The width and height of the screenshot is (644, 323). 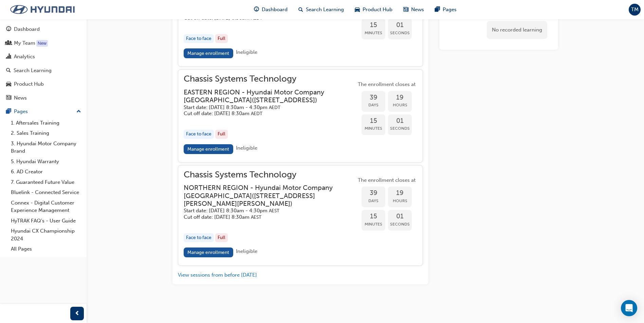 I want to click on a: Dashboard, so click(x=43, y=29).